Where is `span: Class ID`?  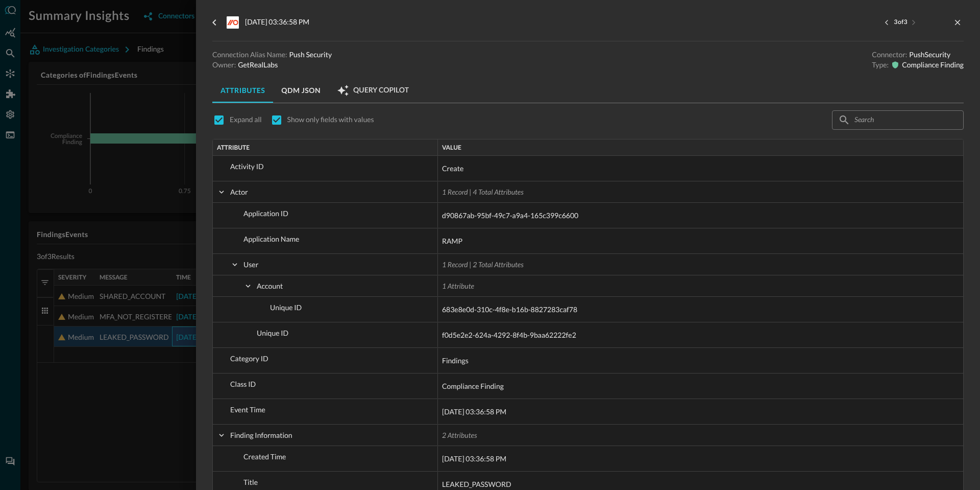
span: Class ID is located at coordinates (243, 384).